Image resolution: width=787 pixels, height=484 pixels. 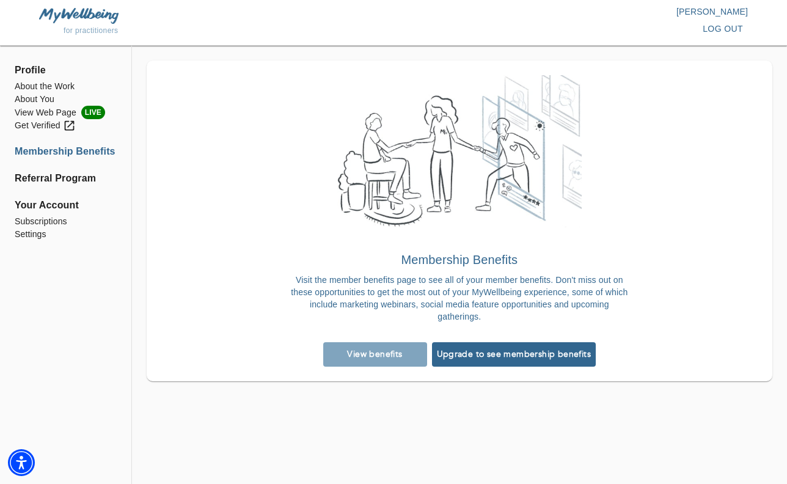 I want to click on p: Visit the member benefits page to see all of your member benefits. Don't miss out on these opport..., so click(x=459, y=298).